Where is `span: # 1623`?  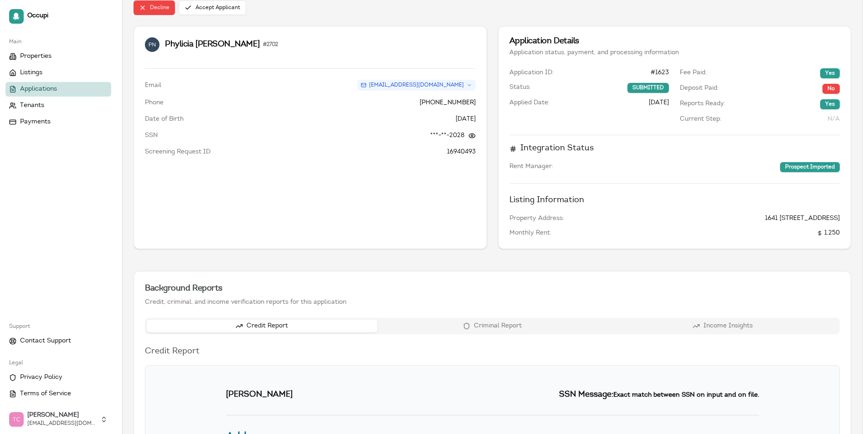
span: # 1623 is located at coordinates (660, 73).